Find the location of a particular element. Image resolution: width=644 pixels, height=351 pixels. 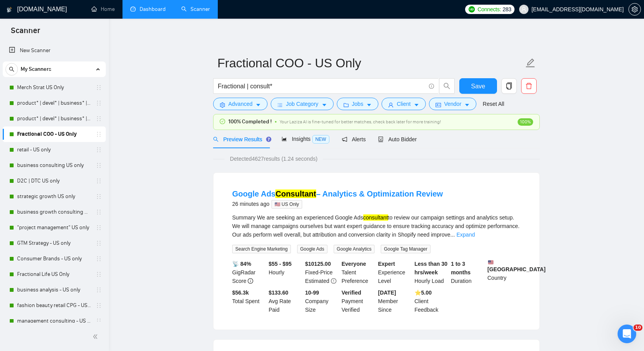

div: Payment Verified is located at coordinates (358, 301).